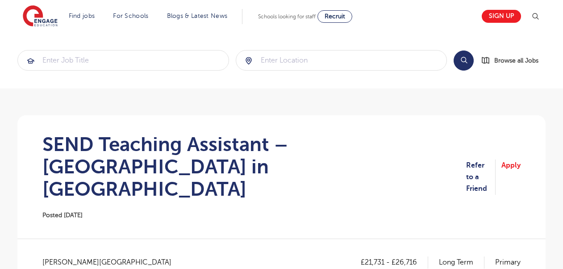 The width and height of the screenshot is (563, 269). I want to click on p: Long Term, so click(462, 262).